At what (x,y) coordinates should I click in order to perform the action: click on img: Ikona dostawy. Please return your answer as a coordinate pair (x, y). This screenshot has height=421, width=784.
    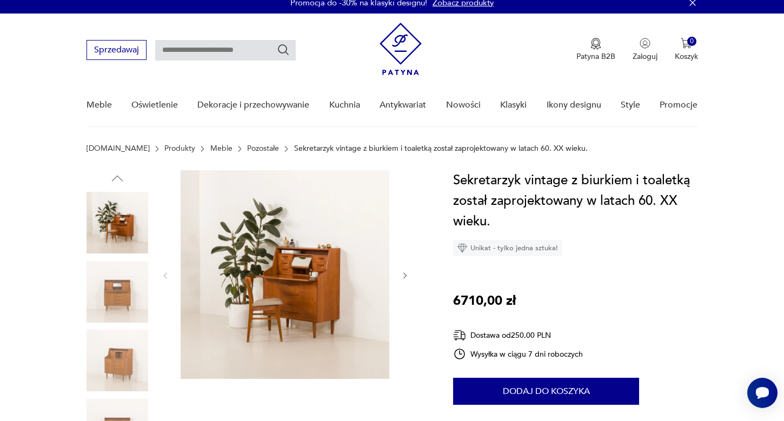
    Looking at the image, I should click on (460, 335).